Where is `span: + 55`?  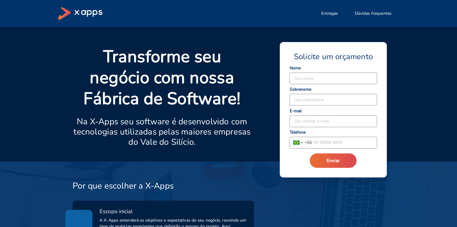 span: + 55 is located at coordinates (308, 142).